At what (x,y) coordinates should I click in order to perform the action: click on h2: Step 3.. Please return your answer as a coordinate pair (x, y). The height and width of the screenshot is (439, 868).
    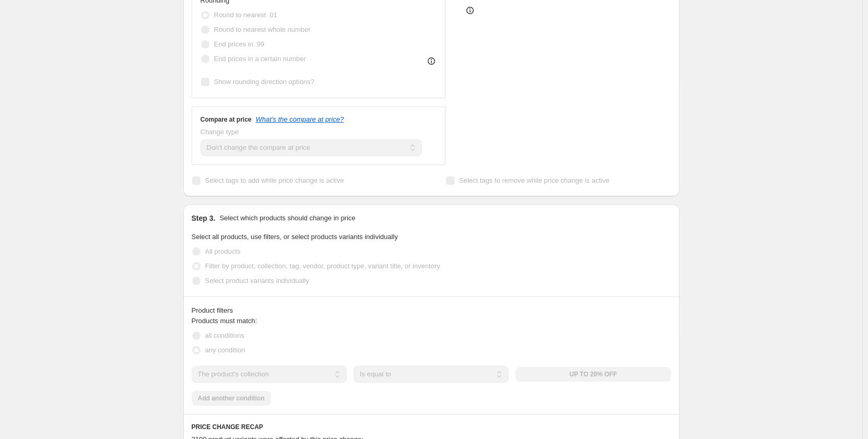
    Looking at the image, I should click on (204, 219).